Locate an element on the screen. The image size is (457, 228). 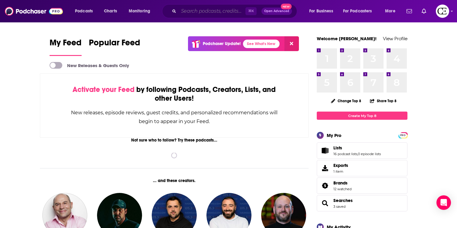
img: User Profile is located at coordinates (442, 11).